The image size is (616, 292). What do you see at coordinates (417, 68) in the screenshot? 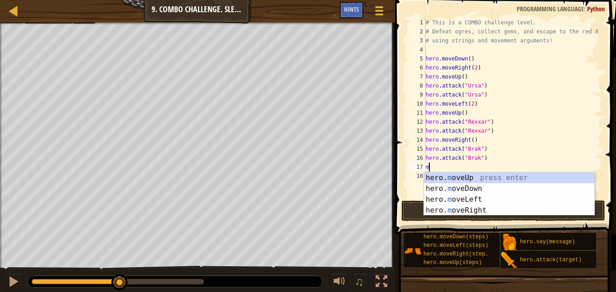
I see `div: 6` at bounding box center [417, 68].